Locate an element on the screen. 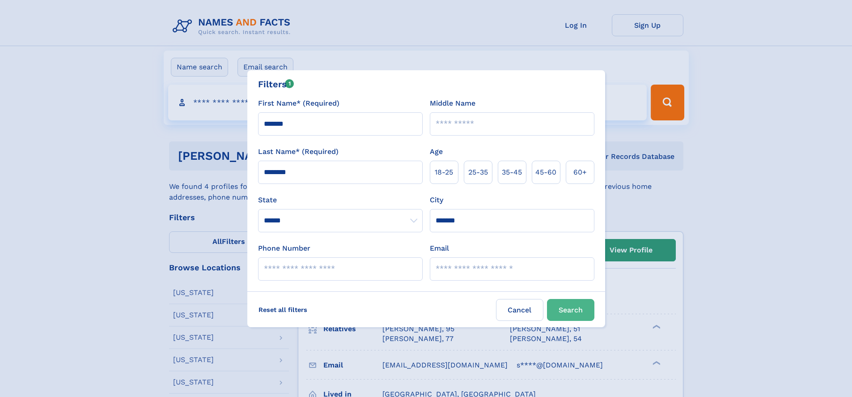 This screenshot has height=397, width=852. span: 45‑60 is located at coordinates (545, 172).